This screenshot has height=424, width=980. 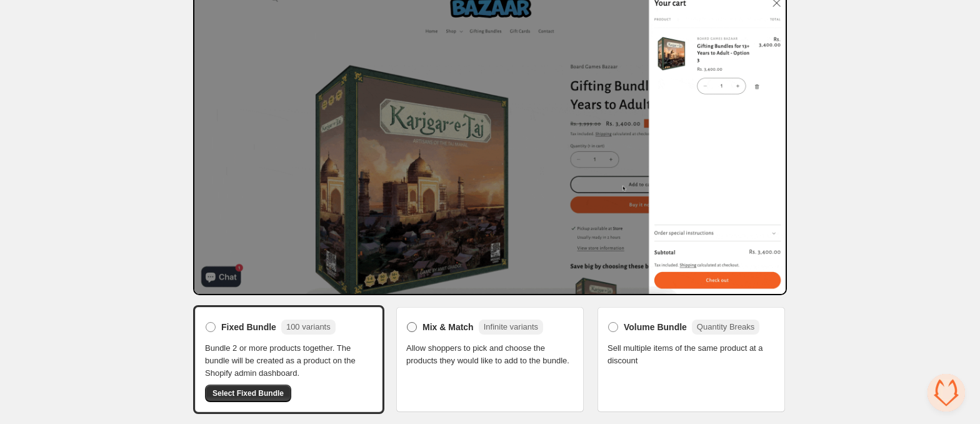 What do you see at coordinates (946, 392) in the screenshot?
I see `a: Open chat` at bounding box center [946, 392].